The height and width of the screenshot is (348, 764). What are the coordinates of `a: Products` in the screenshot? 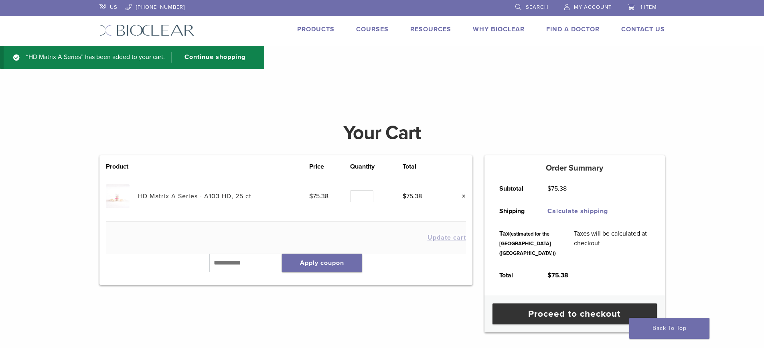 It's located at (316, 29).